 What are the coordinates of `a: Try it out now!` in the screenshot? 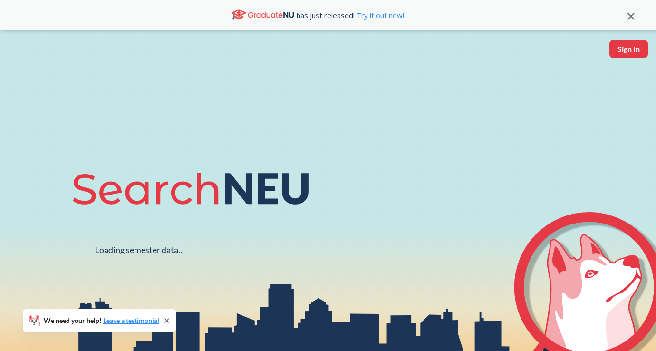 It's located at (379, 15).